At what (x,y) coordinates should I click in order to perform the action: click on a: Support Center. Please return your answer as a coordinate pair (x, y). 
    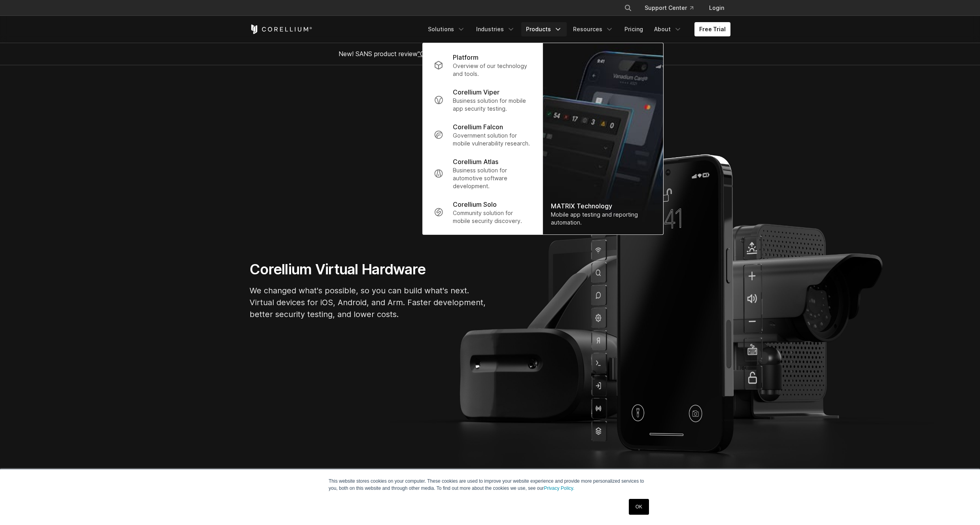
    Looking at the image, I should click on (669, 8).